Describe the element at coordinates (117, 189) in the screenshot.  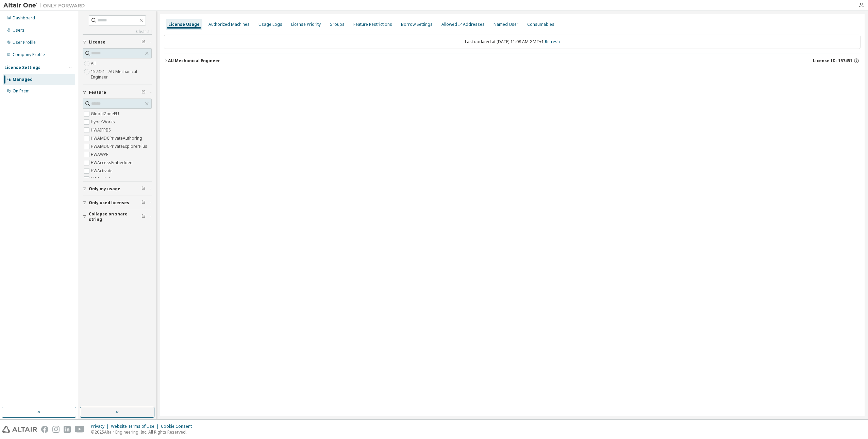
I see `button: Only my usage` at that location.